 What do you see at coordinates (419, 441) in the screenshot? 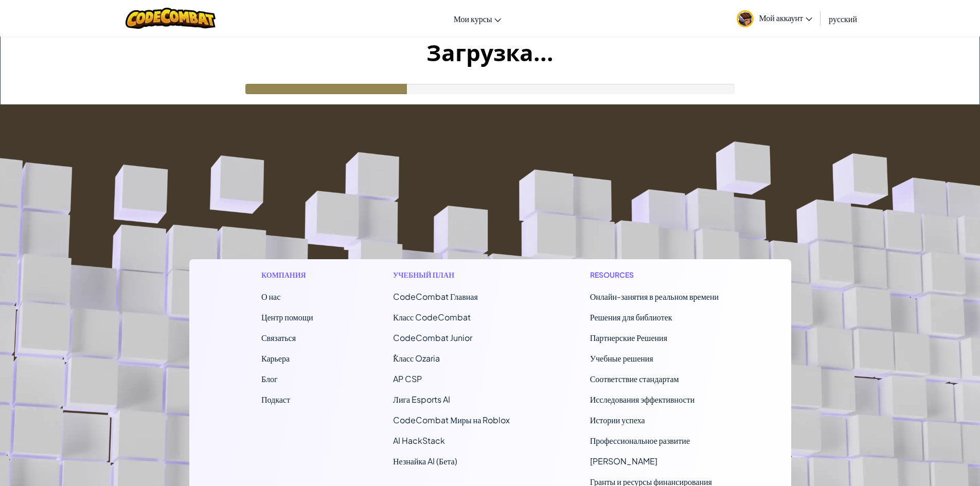
I see `a: AI HackStack` at bounding box center [419, 441].